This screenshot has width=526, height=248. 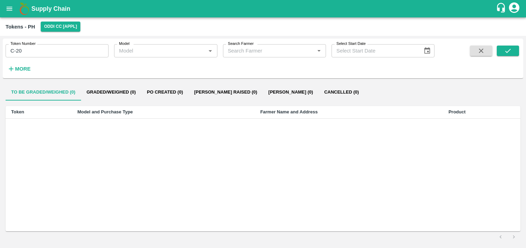 I want to click on button: To be Graded/Weighed (0), so click(x=43, y=92).